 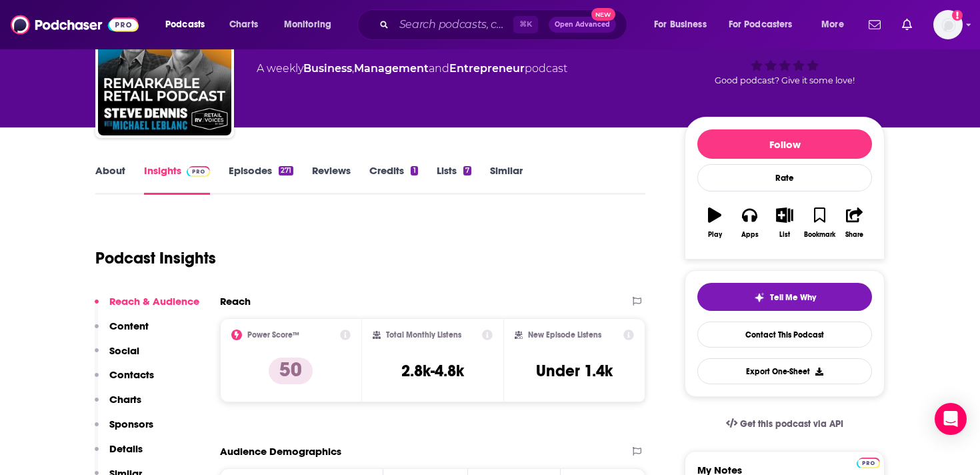 What do you see at coordinates (785, 371) in the screenshot?
I see `button: Export One-Sheet` at bounding box center [785, 371].